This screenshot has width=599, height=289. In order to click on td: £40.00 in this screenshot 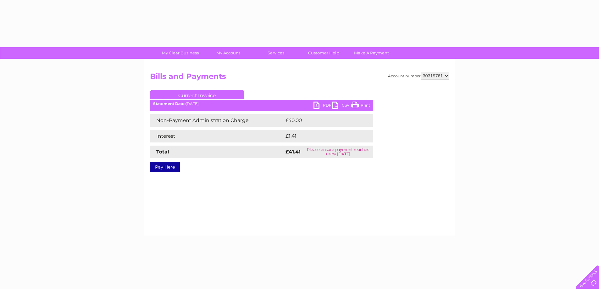, I will do `click(322, 120)`.